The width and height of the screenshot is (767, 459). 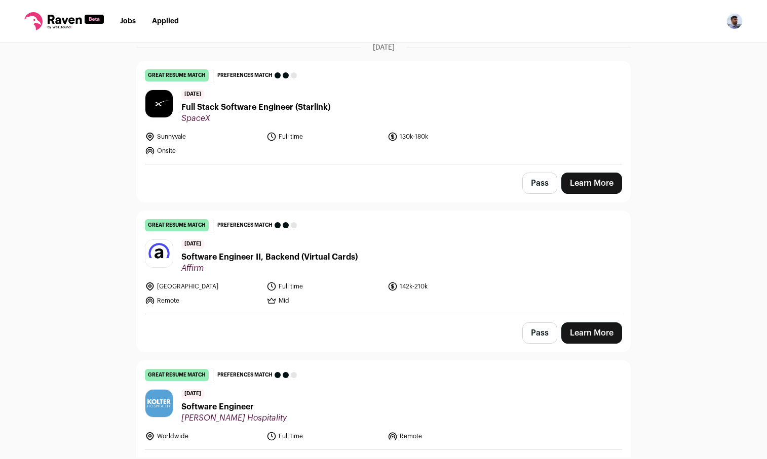 I want to click on span: Software Engineer II, Backend (Virtual Cards), so click(x=269, y=257).